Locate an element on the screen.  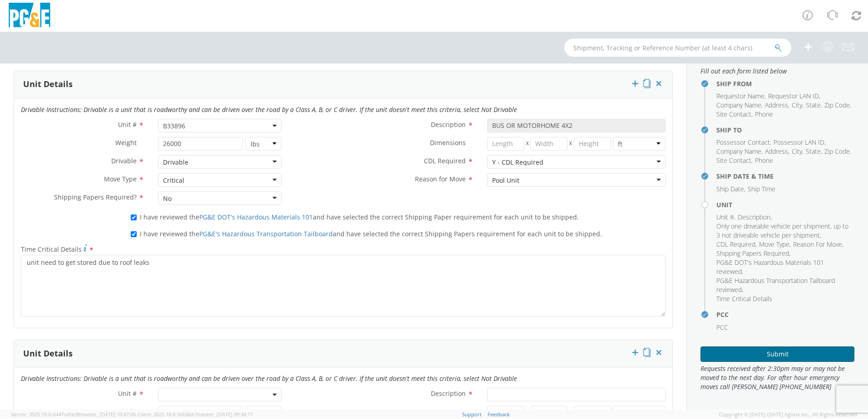
a: PG&E's Hazardous Transportation Tailboard is located at coordinates (266, 234).